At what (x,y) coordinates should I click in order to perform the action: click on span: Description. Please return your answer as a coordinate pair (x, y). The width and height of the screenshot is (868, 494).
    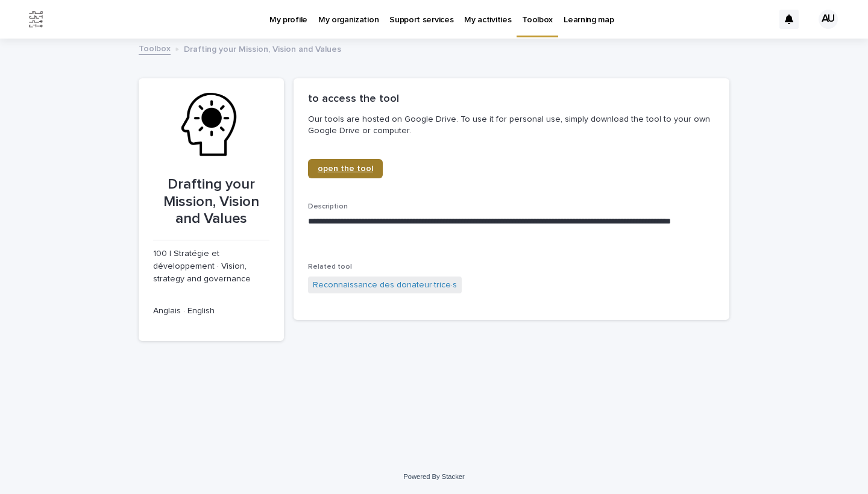
    Looking at the image, I should click on (328, 207).